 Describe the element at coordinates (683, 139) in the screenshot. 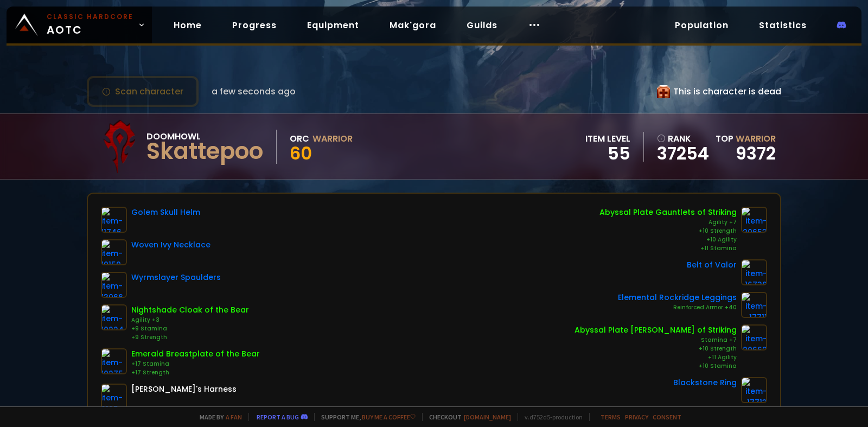

I see `div: rank` at that location.